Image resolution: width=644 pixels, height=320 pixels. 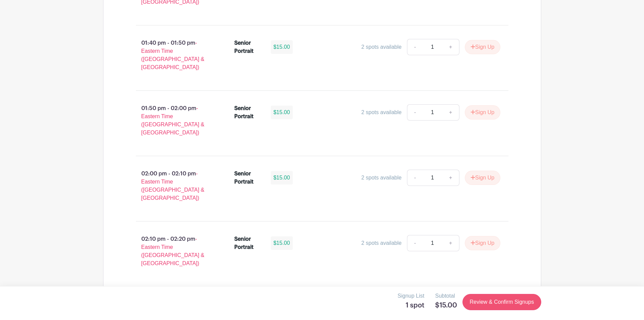 What do you see at coordinates (446, 296) in the screenshot?
I see `p: Subtotal` at bounding box center [446, 296].